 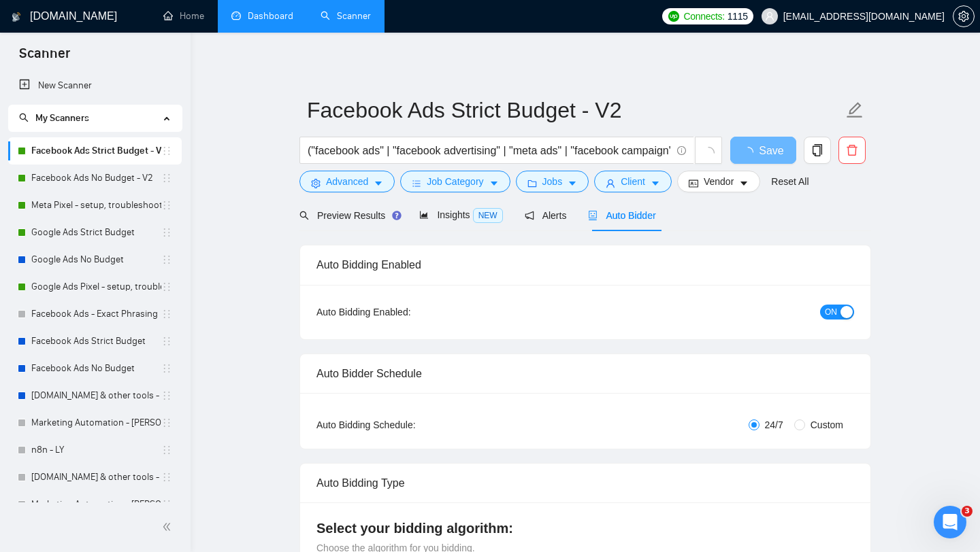 What do you see at coordinates (96, 205) in the screenshot?
I see `a: Meta Pixel - setup, troubleshooting, tracking` at bounding box center [96, 205].